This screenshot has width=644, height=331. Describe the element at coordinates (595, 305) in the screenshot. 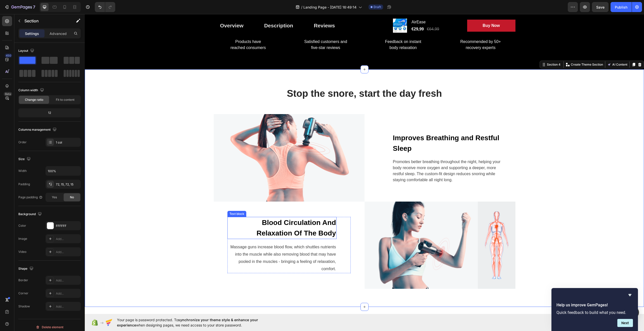

I see `h2: Help us improve GemPages!` at that location.